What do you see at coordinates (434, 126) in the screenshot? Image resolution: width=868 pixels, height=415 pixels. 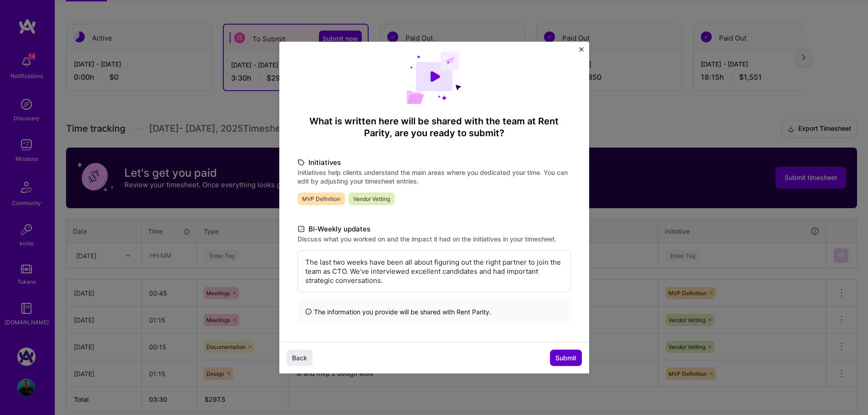 I see `h4: What is written here will be shared with the team at Rent Parity , are you ready to submit?` at bounding box center [434, 126].